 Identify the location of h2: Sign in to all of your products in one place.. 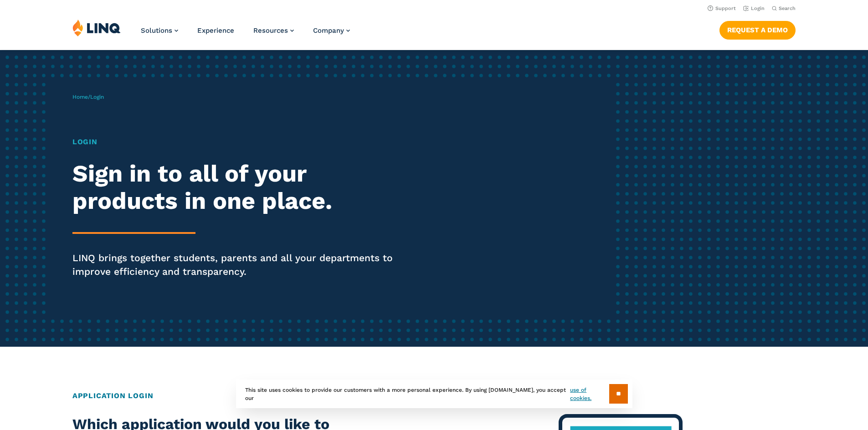
(240, 187).